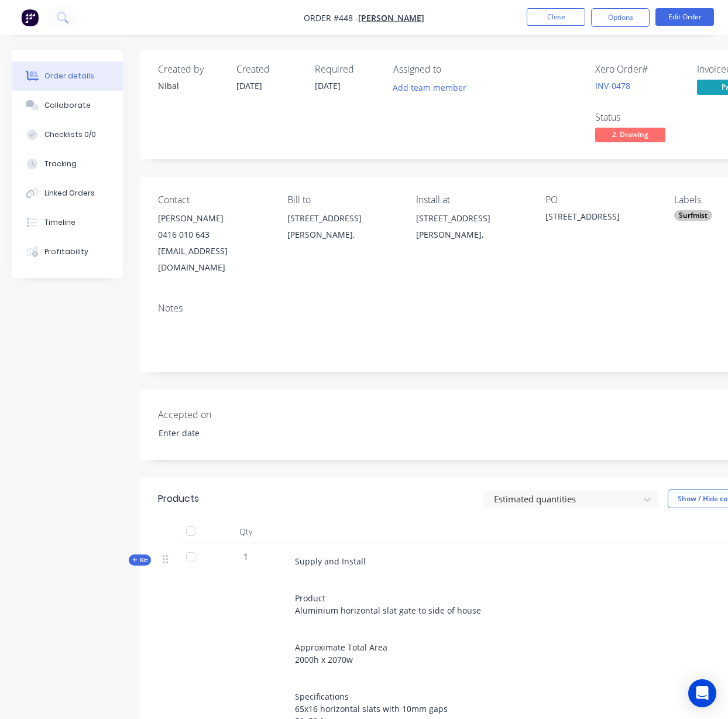 Image resolution: width=728 pixels, height=719 pixels. What do you see at coordinates (70, 193) in the screenshot?
I see `div: Linked Orders` at bounding box center [70, 193].